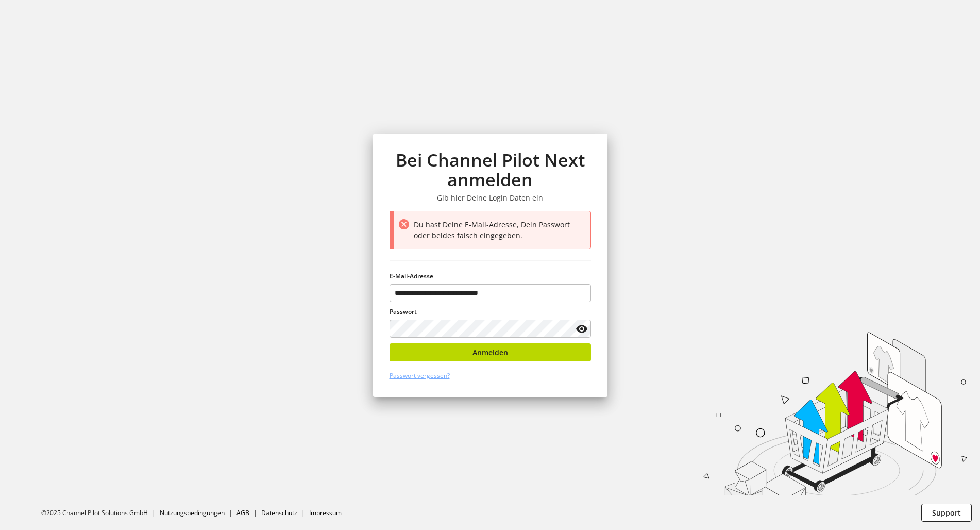  What do you see at coordinates (403, 312) in the screenshot?
I see `span: Passwort` at bounding box center [403, 312].